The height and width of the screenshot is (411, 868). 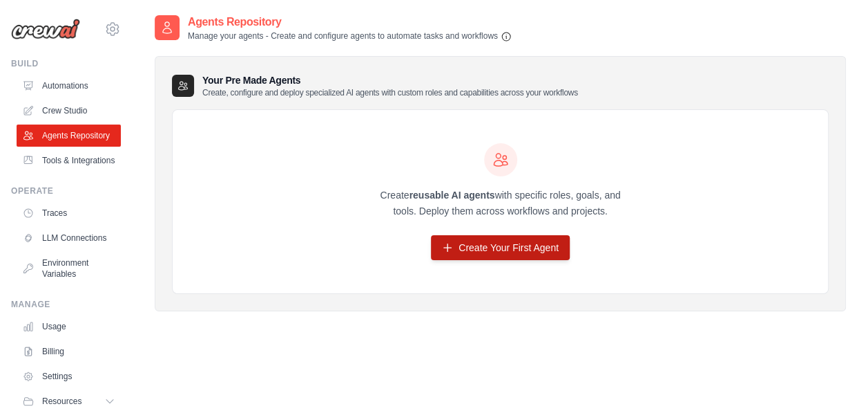 What do you see at coordinates (69, 376) in the screenshot?
I see `a: Settings` at bounding box center [69, 376].